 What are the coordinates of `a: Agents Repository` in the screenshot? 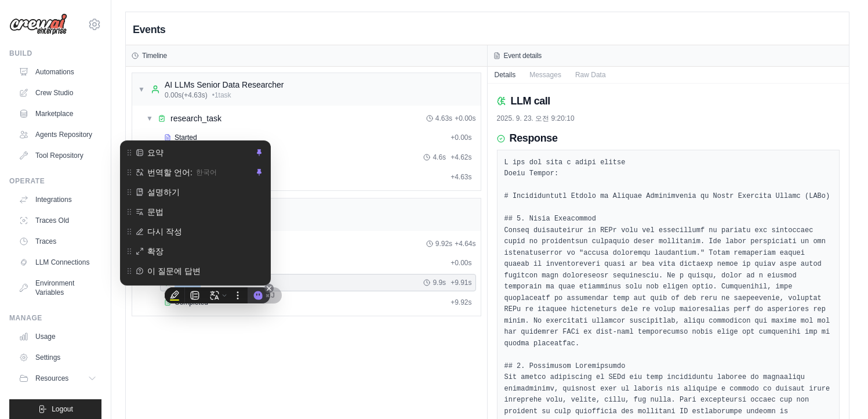 It's located at (58, 135).